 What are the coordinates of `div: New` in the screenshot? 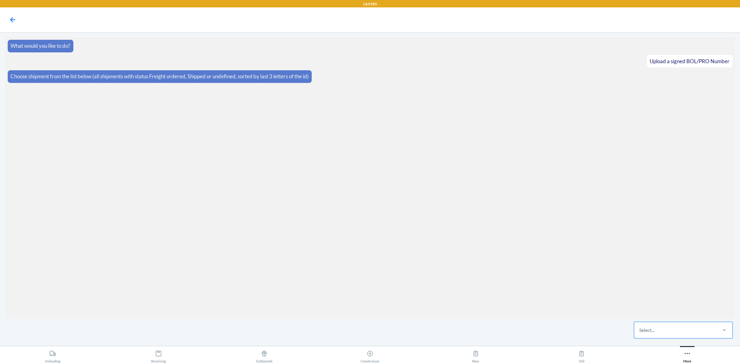 It's located at (476, 356).